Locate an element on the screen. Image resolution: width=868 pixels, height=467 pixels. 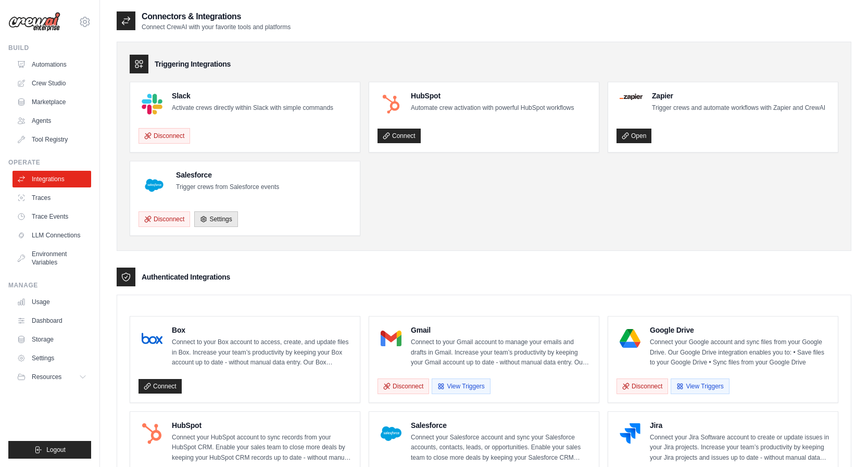
a: Open is located at coordinates (634, 136).